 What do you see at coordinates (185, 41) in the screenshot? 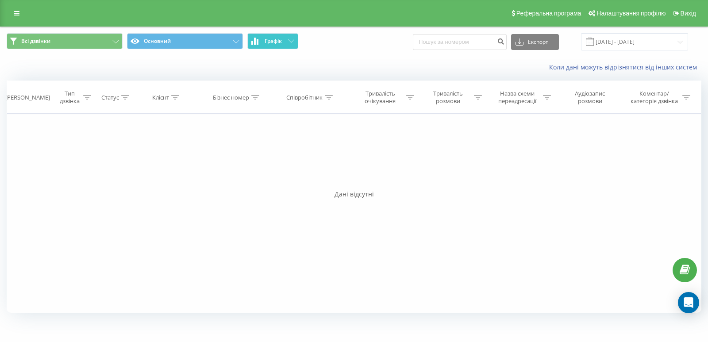
I see `button: Основний` at bounding box center [185, 41].